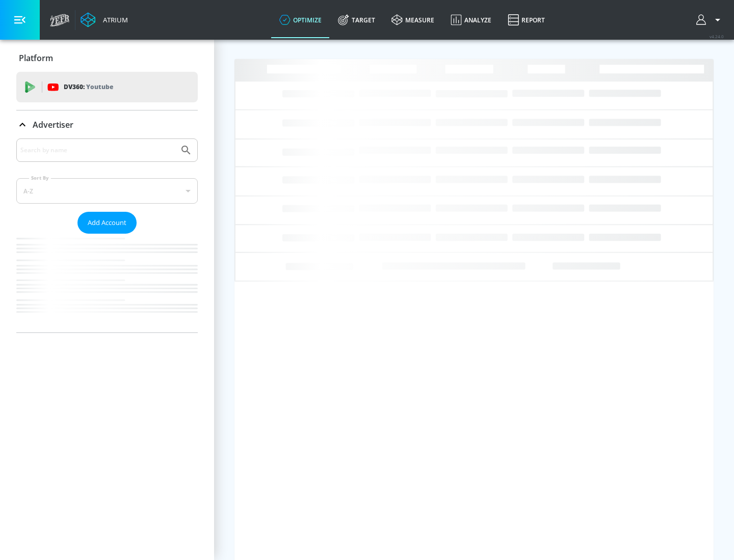 Image resolution: width=734 pixels, height=560 pixels. Describe the element at coordinates (356, 20) in the screenshot. I see `a: Target` at that location.